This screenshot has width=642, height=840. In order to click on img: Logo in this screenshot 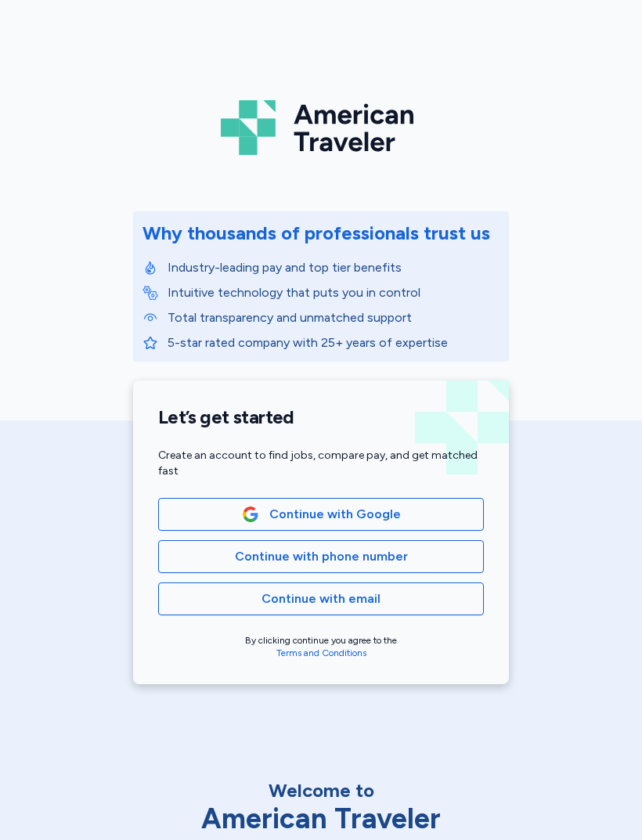, I will do `click(321, 127)`.